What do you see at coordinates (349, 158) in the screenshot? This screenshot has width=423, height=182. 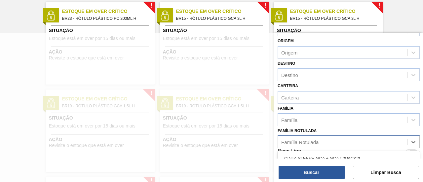 I see `div: CINTA SLEEVE GCA + GCAZ 2PACK2L` at bounding box center [349, 158].